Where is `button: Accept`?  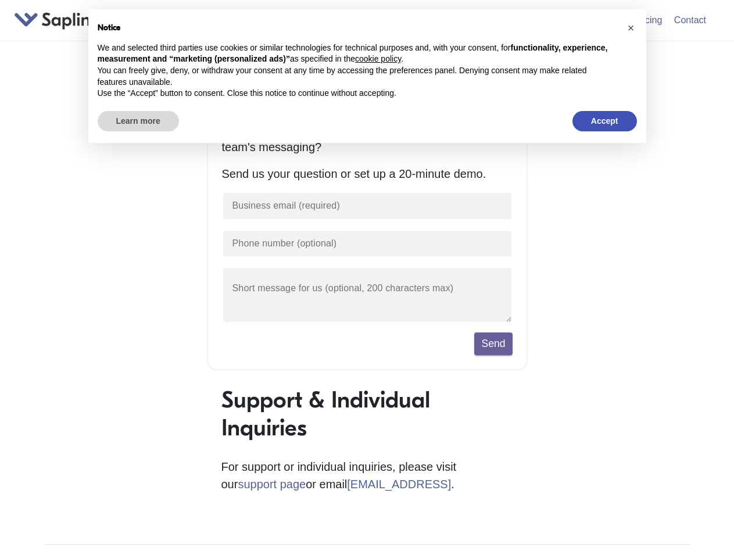 button: Accept is located at coordinates (604, 121).